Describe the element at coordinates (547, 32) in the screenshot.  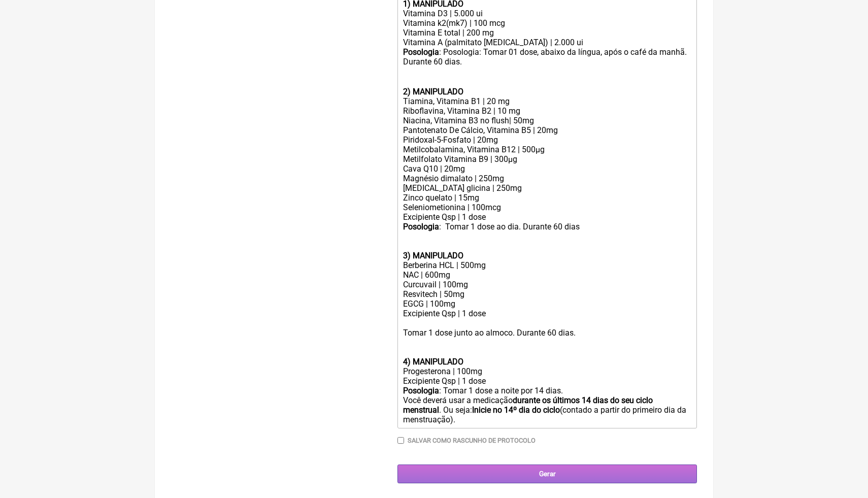
I see `div: Vitamina E total | 200 mg` at that location.